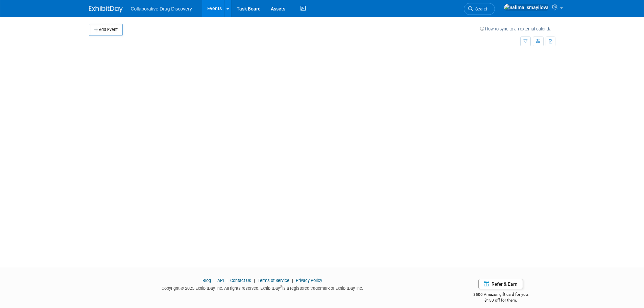 Image resolution: width=644 pixels, height=308 pixels. Describe the element at coordinates (518, 29) in the screenshot. I see `a: How to sync to an external calendar...` at that location.